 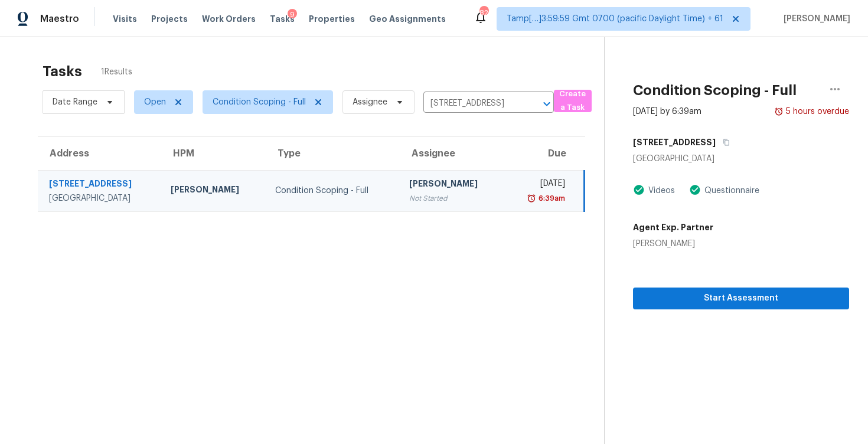 What do you see at coordinates (125, 19) in the screenshot?
I see `span: Visits` at bounding box center [125, 19].